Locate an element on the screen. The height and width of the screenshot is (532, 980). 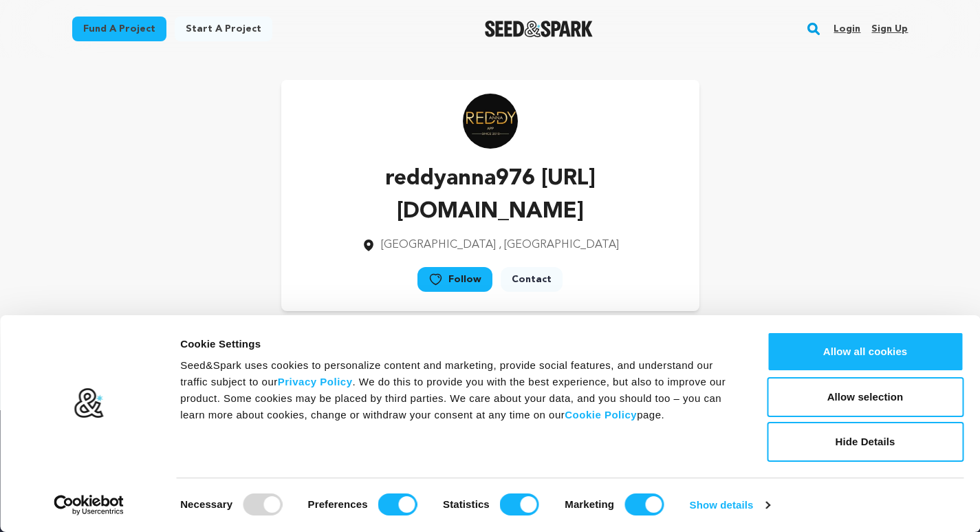
legend: Consent Selection is located at coordinates (180, 488).